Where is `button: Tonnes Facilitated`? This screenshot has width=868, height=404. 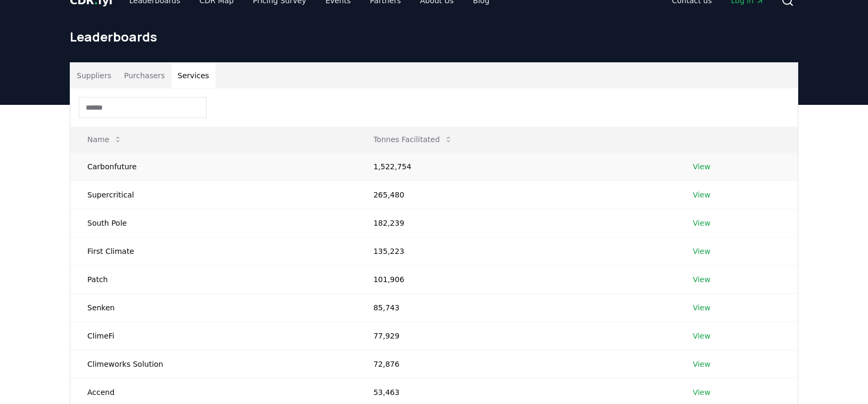 button: Tonnes Facilitated is located at coordinates (413, 139).